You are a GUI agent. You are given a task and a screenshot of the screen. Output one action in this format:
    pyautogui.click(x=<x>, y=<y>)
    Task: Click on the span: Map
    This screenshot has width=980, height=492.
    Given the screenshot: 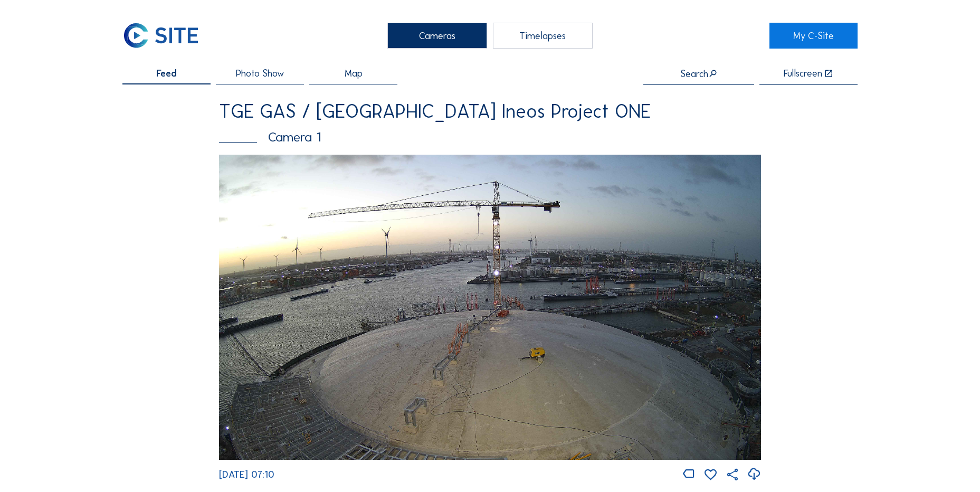 What is the action you would take?
    pyautogui.click(x=353, y=73)
    